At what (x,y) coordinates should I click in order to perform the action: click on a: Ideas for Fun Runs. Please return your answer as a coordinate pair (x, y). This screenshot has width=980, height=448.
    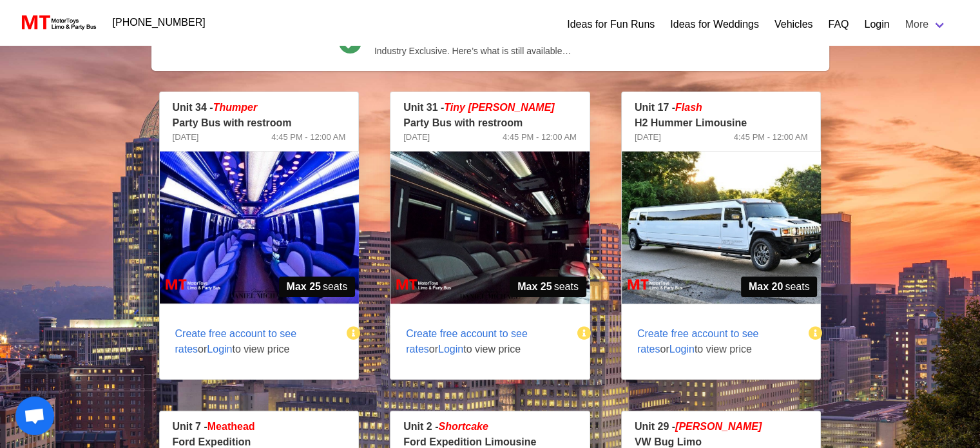
    Looking at the image, I should click on (611, 24).